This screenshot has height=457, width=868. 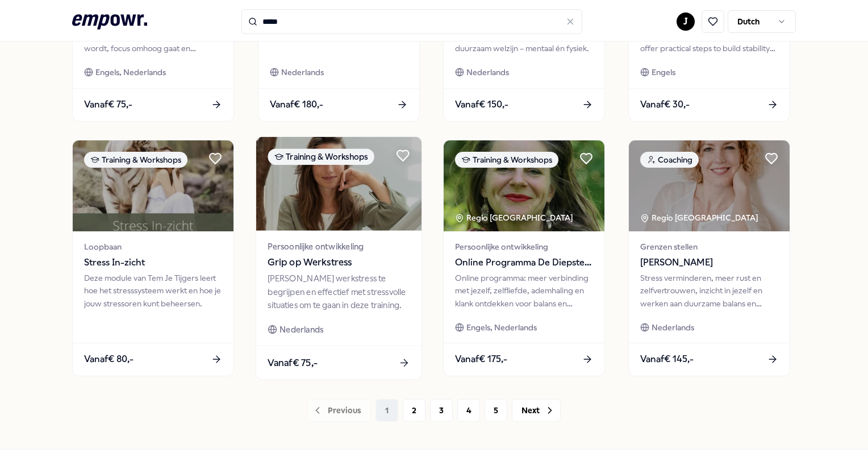 What do you see at coordinates (667, 359) in the screenshot?
I see `span: Vanaf € 145,-` at bounding box center [667, 359].